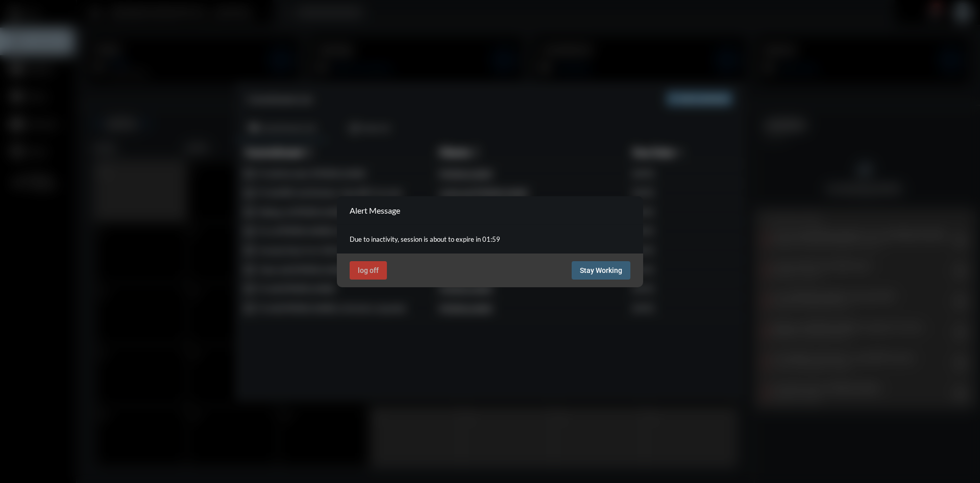 This screenshot has height=483, width=980. What do you see at coordinates (374, 210) in the screenshot?
I see `h2: Alert Message` at bounding box center [374, 210].